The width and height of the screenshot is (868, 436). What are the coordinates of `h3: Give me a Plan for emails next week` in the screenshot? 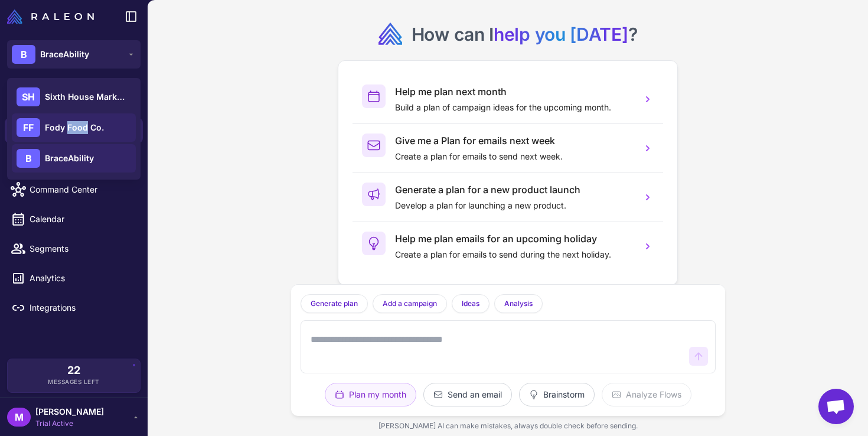 It's located at (514, 140).